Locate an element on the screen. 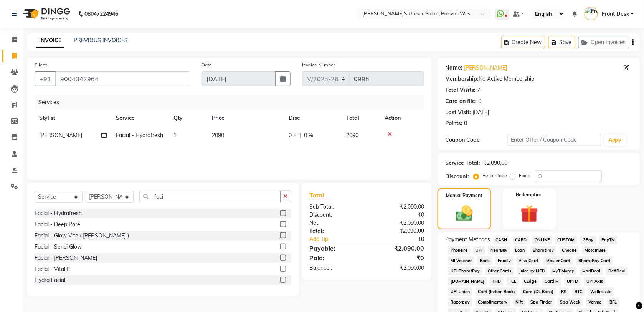 The width and height of the screenshot is (644, 312). span: CEdge is located at coordinates (531, 281).